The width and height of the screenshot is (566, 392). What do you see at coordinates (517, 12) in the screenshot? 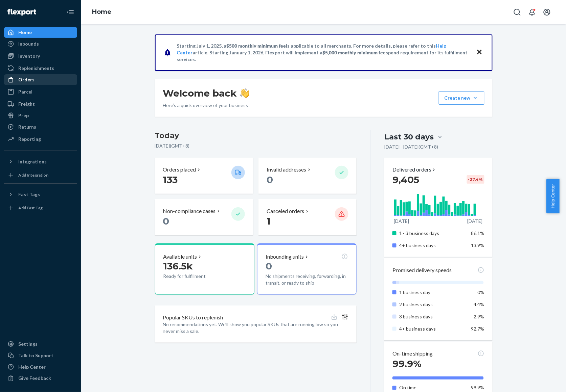
I see `button: Open Search Box` at bounding box center [517, 12].